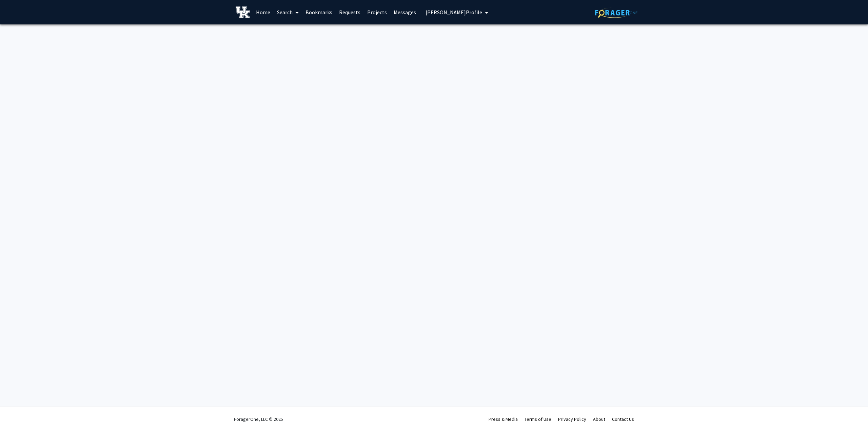 Image resolution: width=868 pixels, height=431 pixels. I want to click on a: Messages, so click(405, 13).